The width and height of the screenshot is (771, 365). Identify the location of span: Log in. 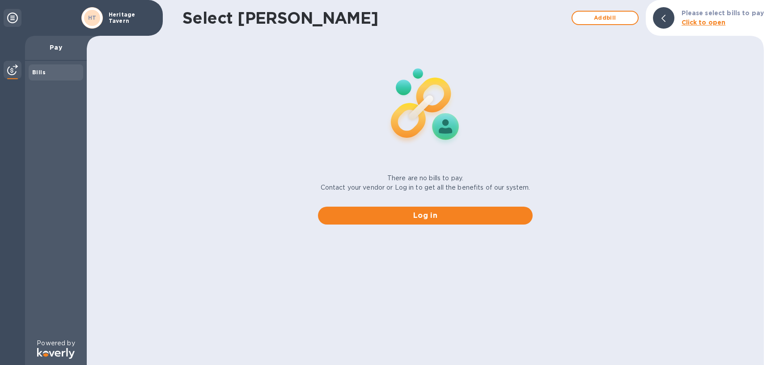
(425, 216).